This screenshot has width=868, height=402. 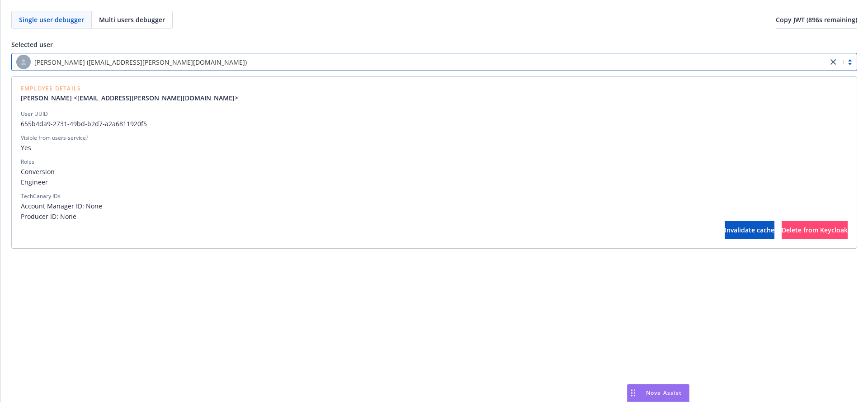 What do you see at coordinates (664, 393) in the screenshot?
I see `span: Nova Assist` at bounding box center [664, 393].